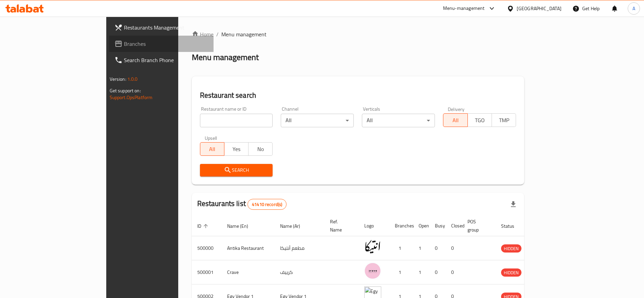  What do you see at coordinates (437, 226) in the screenshot?
I see `th: Busy` at bounding box center [437, 226].